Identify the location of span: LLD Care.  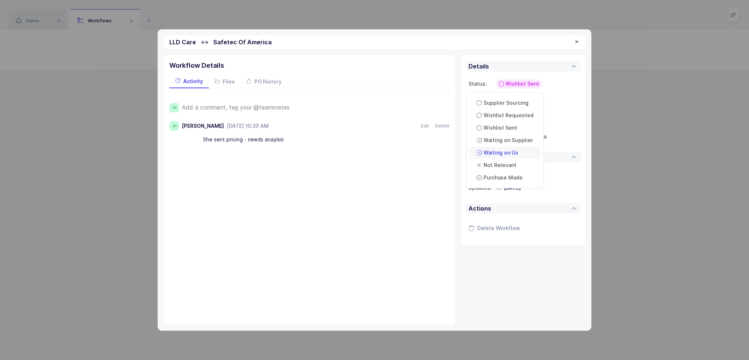
(183, 42).